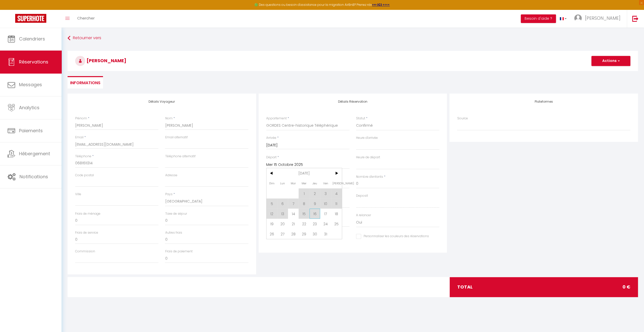 Image resolution: width=644 pixels, height=332 pixels. I want to click on label: Départ, so click(271, 157).